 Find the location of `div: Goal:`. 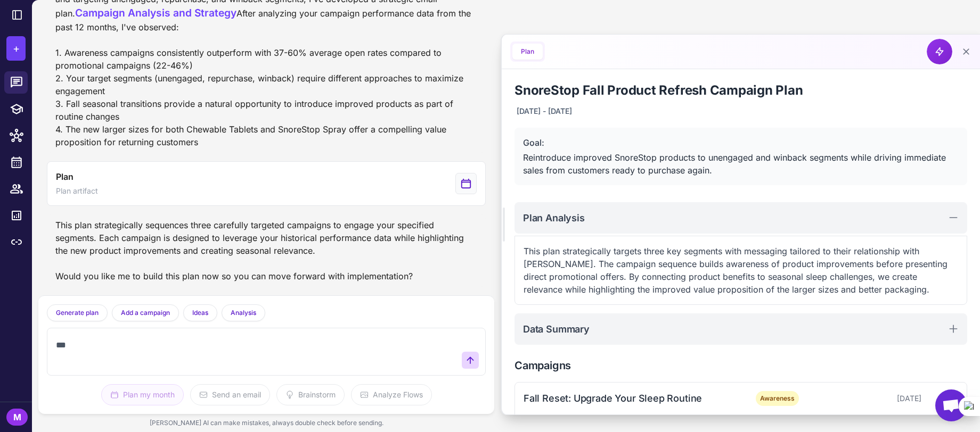

div: Goal: is located at coordinates (741, 143).